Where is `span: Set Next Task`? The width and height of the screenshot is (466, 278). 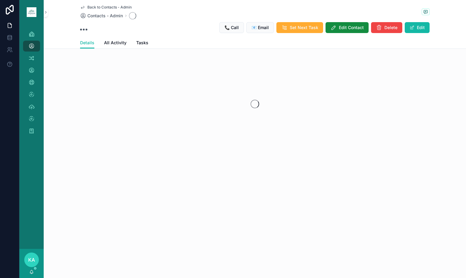 span: Set Next Task is located at coordinates (304, 28).